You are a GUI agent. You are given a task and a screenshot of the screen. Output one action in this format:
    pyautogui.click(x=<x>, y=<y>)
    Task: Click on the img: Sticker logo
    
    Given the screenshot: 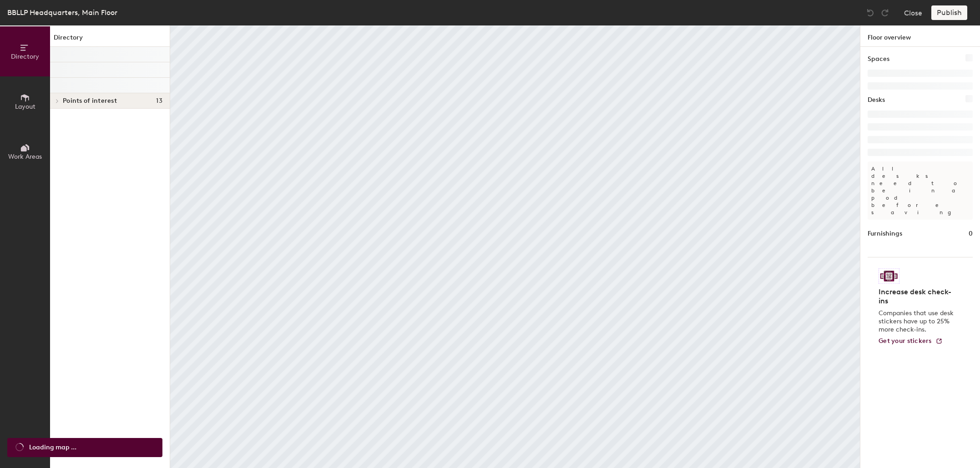 What is the action you would take?
    pyautogui.click(x=889, y=276)
    